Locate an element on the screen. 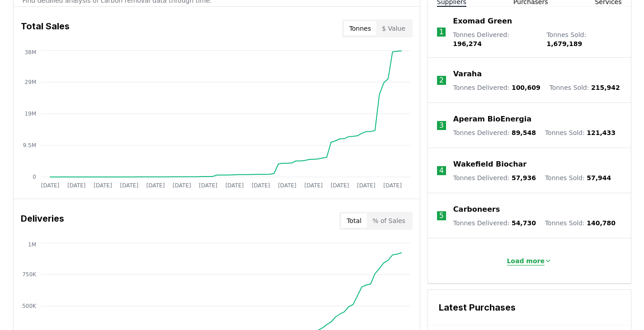  h3: Latest Purchases is located at coordinates (529, 307).